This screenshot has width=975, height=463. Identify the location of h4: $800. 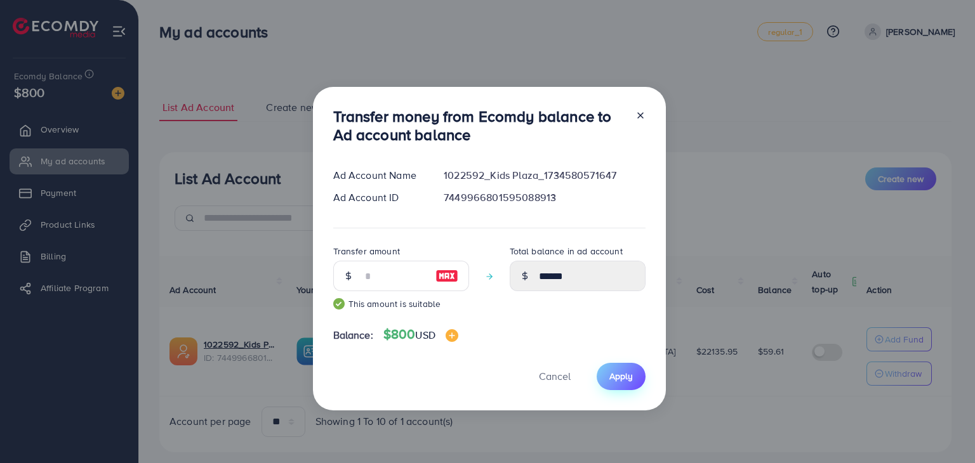
(421, 335).